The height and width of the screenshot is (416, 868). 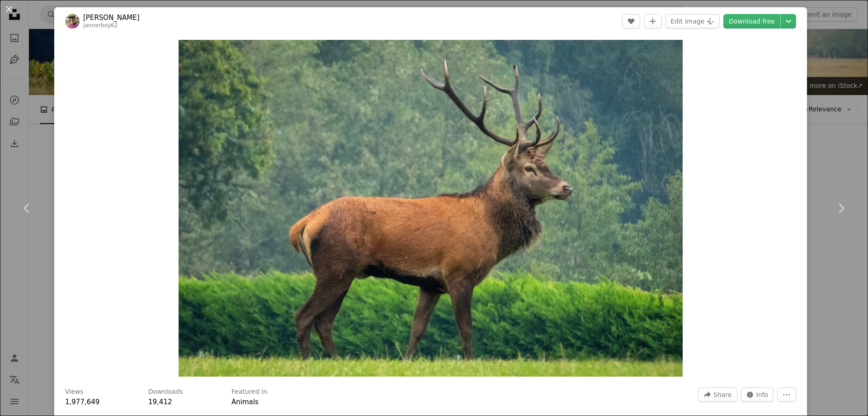 I want to click on h3: Downloads, so click(x=166, y=392).